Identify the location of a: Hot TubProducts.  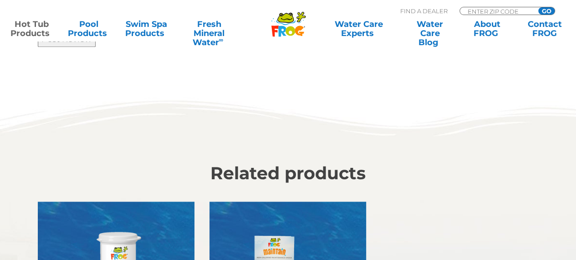
(31, 29).